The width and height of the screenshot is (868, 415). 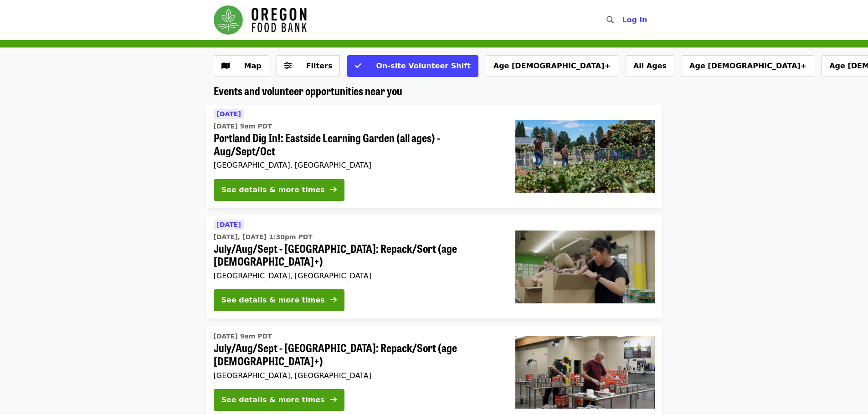 What do you see at coordinates (434, 156) in the screenshot?
I see `a: See details for "Portland Dig In!: Eastside Learning Garden (all ages) - Aug/Sept/Oct"` at bounding box center [434, 156].